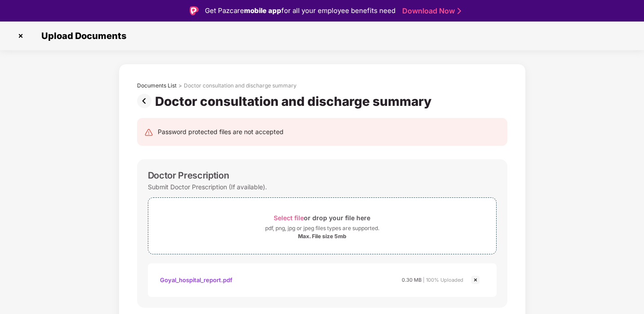  I want to click on img: svg+xml;base64,PHN2ZyBpZD0iQ3Jvc3MtMzJ4MzIiIHhtbG5zPSJodHRwOi8vd3d3LnczLm9yZy8yMDAwL3N2ZyIgd2lkdG..., so click(21, 36).